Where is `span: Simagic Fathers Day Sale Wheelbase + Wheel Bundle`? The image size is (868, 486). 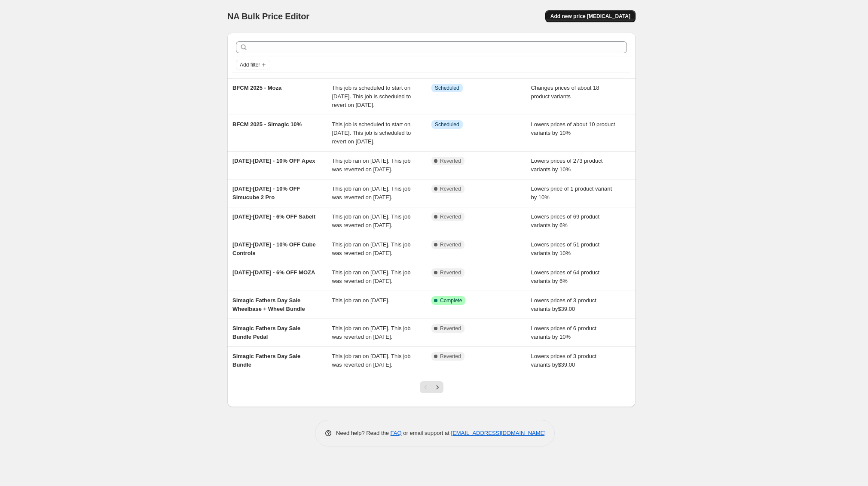 span: Simagic Fathers Day Sale Wheelbase + Wheel Bundle is located at coordinates (268, 304).